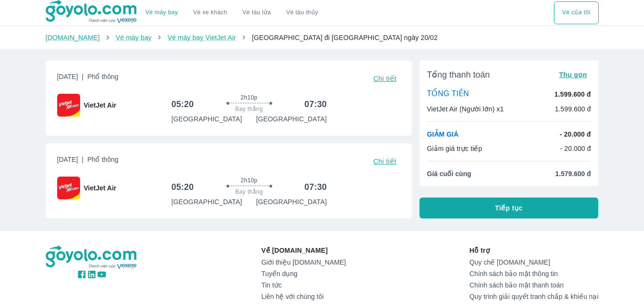  Describe the element at coordinates (458, 75) in the screenshot. I see `span: Tổng thanh toán` at that location.